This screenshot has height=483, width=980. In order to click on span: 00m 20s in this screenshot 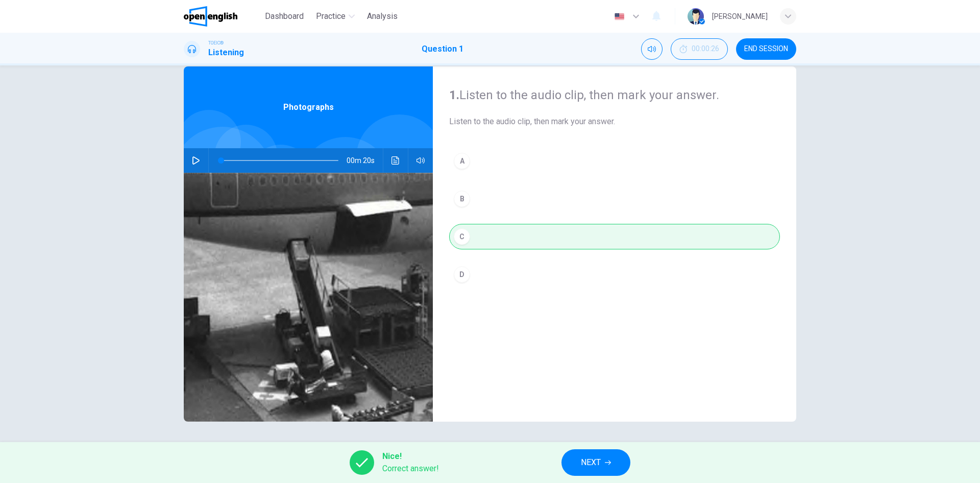, I will do `click(364, 160)`.